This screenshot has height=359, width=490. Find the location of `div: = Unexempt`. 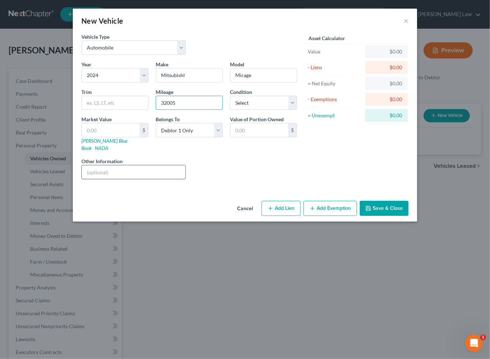

div: = Unexempt is located at coordinates (335, 115).